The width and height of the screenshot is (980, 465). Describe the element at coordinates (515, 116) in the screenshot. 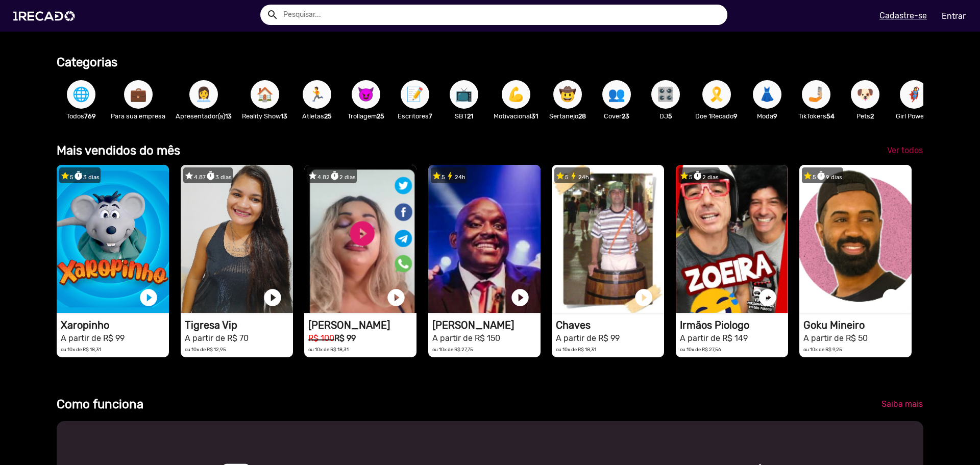

I see `p: Motivacional` at that location.